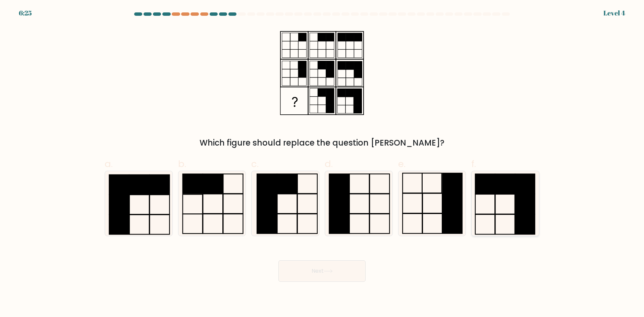  I want to click on span: f., so click(474, 164).